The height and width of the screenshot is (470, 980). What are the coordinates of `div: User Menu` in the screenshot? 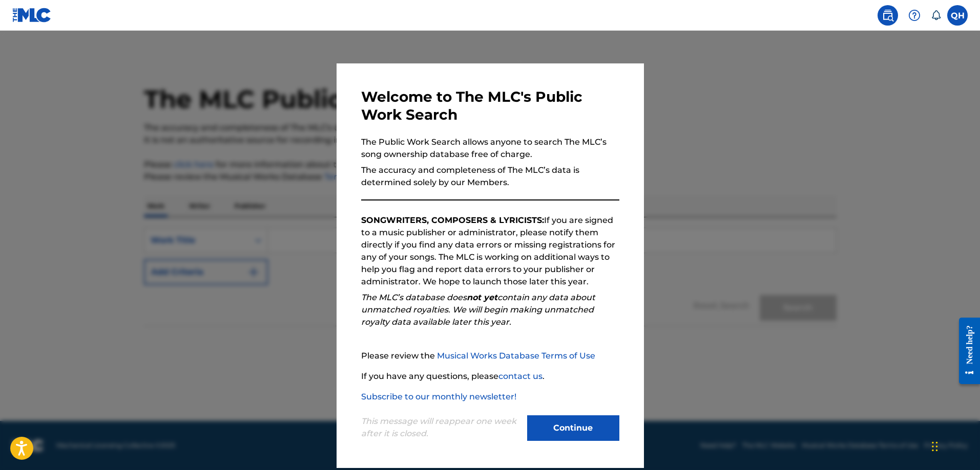 It's located at (957, 16).